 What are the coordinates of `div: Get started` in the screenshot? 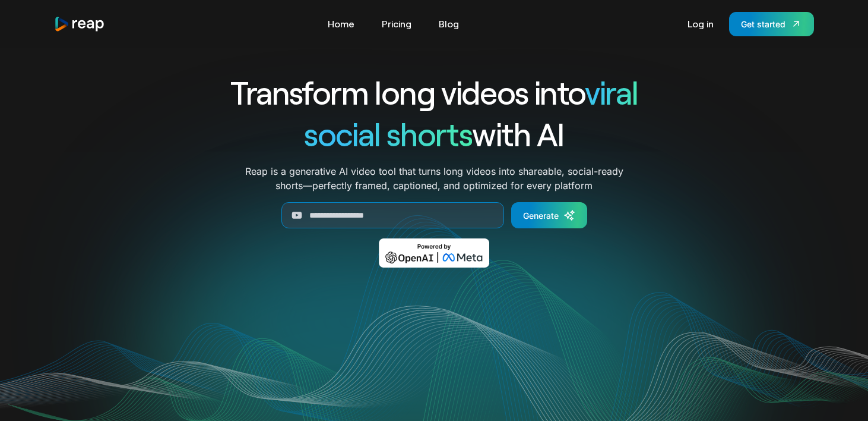 It's located at (763, 24).